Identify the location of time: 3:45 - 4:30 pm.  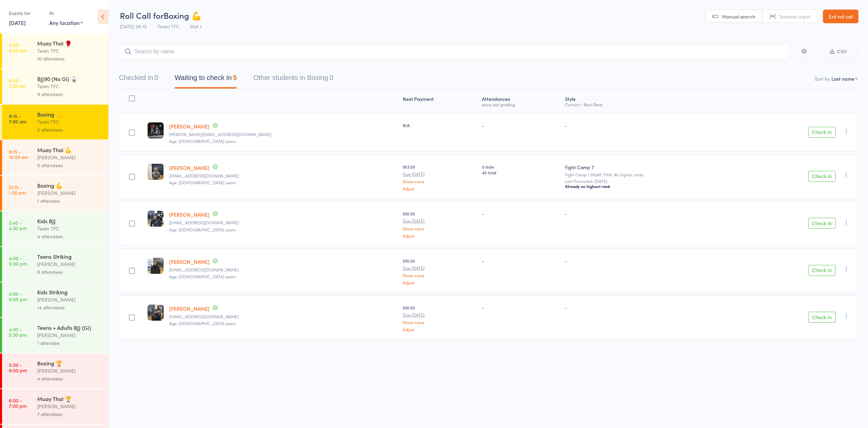
(18, 225).